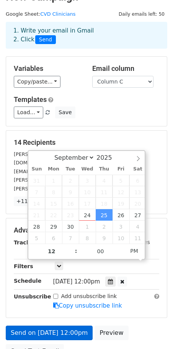 Image resolution: width=173 pixels, height=349 pixels. What do you see at coordinates (30, 201) in the screenshot?
I see `a: +11 more` at bounding box center [30, 201].